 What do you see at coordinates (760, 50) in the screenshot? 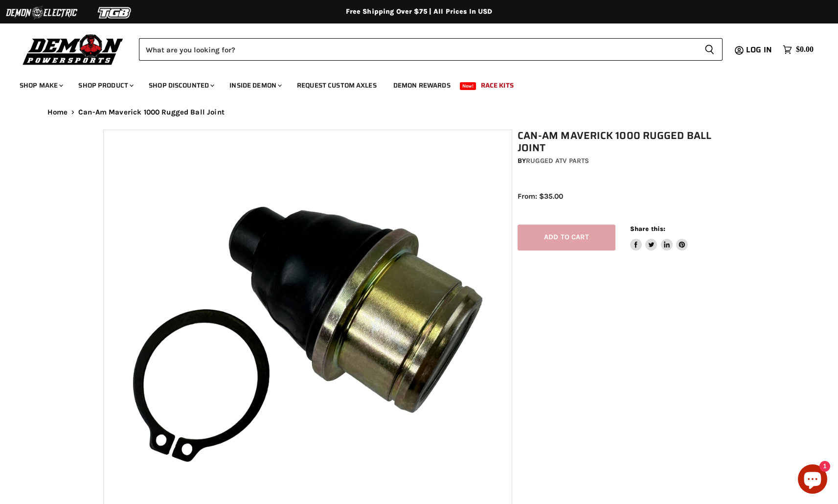
I see `a: Log in` at bounding box center [760, 50].